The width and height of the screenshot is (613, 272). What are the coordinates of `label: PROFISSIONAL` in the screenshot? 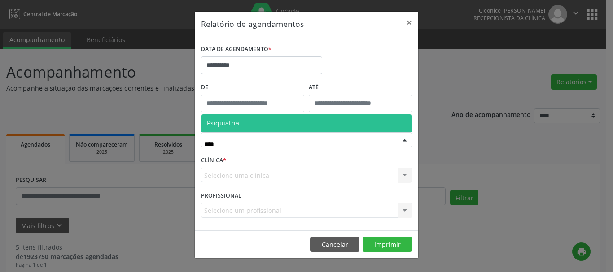 It's located at (221, 196).